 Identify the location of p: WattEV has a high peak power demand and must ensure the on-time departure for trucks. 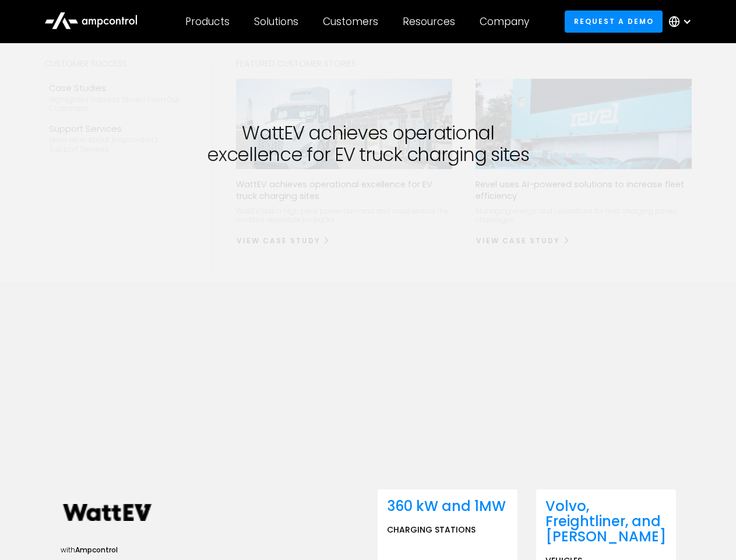
(343, 216).